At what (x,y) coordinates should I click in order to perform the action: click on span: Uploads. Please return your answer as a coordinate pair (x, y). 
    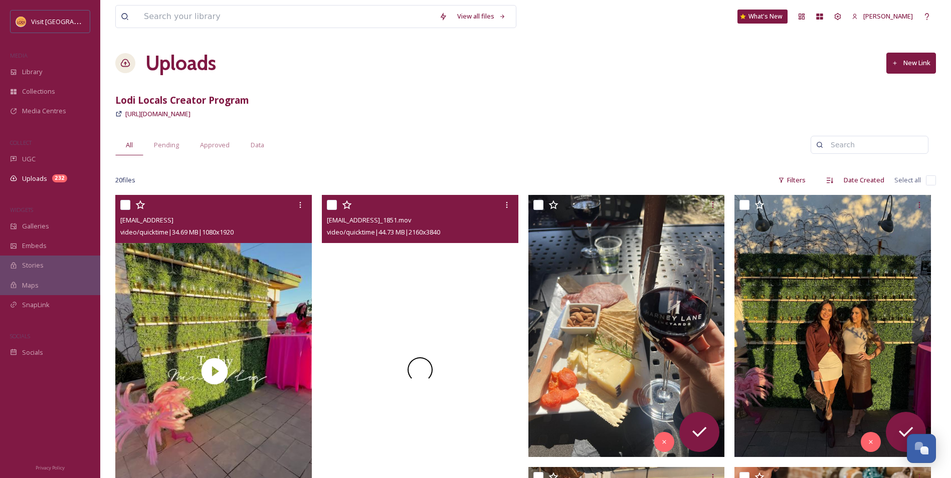
    Looking at the image, I should click on (35, 178).